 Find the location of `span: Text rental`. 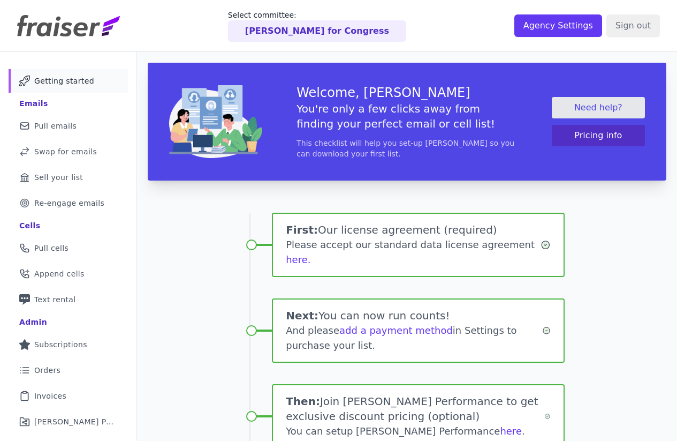

span: Text rental is located at coordinates (55, 299).